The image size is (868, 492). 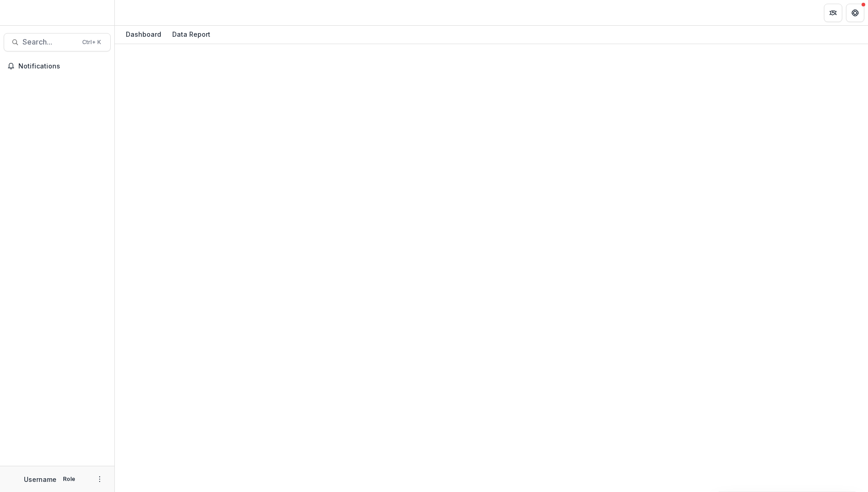 I want to click on button: Get Help, so click(x=855, y=13).